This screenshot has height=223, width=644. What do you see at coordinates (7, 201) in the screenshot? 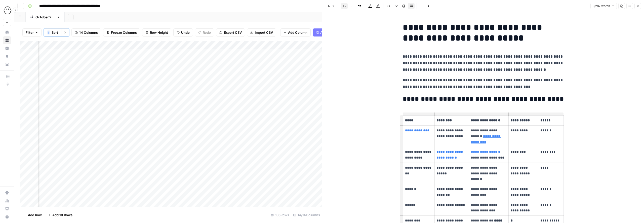
I see `a: Usage` at bounding box center [7, 201].